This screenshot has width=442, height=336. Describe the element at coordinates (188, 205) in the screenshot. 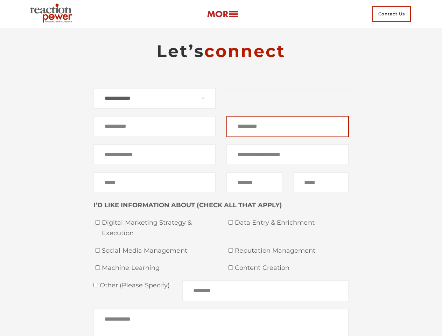

I see `strong: I’D LIKE INFORMATION ABOUT (CHECK ALL THAT APPLY)` at that location.